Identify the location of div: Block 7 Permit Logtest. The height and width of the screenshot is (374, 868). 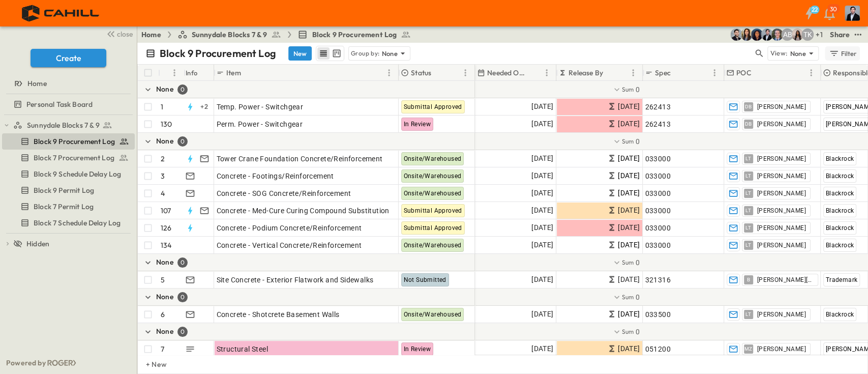
(68, 206).